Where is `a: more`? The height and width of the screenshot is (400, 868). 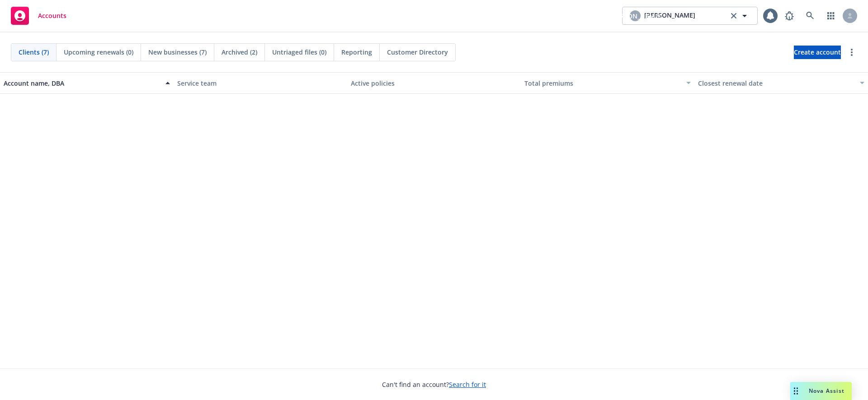
a: more is located at coordinates (851, 52).